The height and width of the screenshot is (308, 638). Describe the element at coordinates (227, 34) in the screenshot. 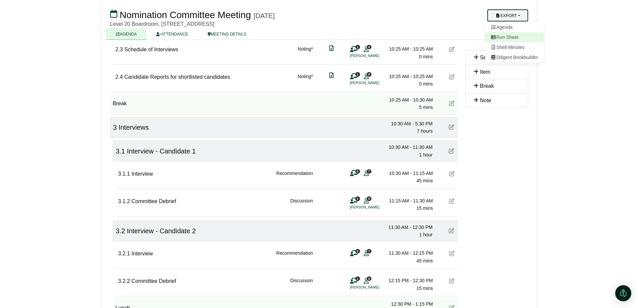

I see `a: MEETING DETAILS` at that location.